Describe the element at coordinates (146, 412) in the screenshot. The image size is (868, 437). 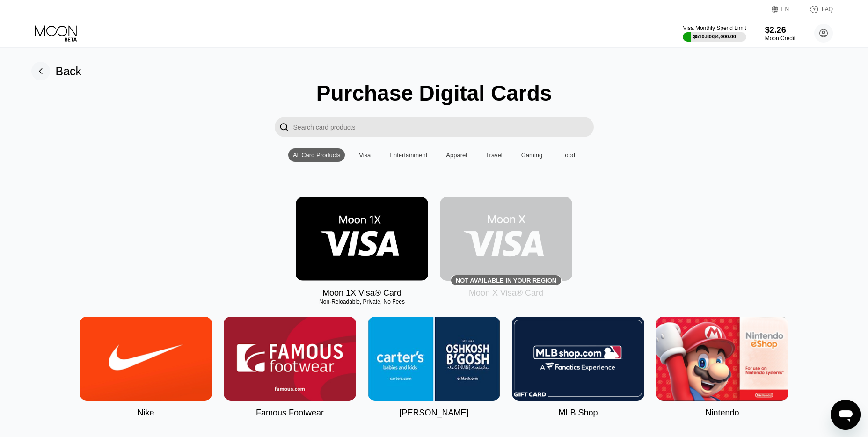
I see `div: Nike` at that location.